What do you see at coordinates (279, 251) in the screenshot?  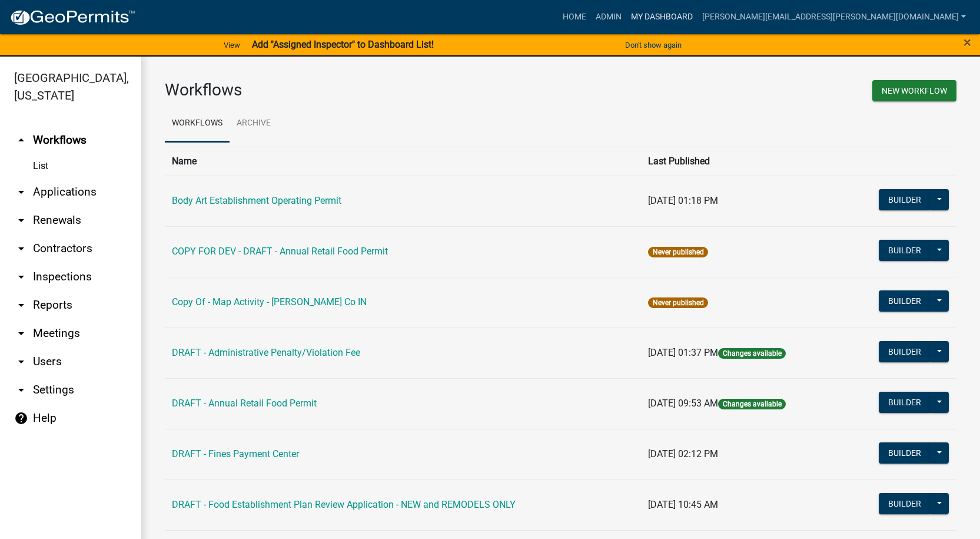 I see `a: COPY FOR DEV - DRAFT - Annual Retail Food Permit` at bounding box center [279, 251].